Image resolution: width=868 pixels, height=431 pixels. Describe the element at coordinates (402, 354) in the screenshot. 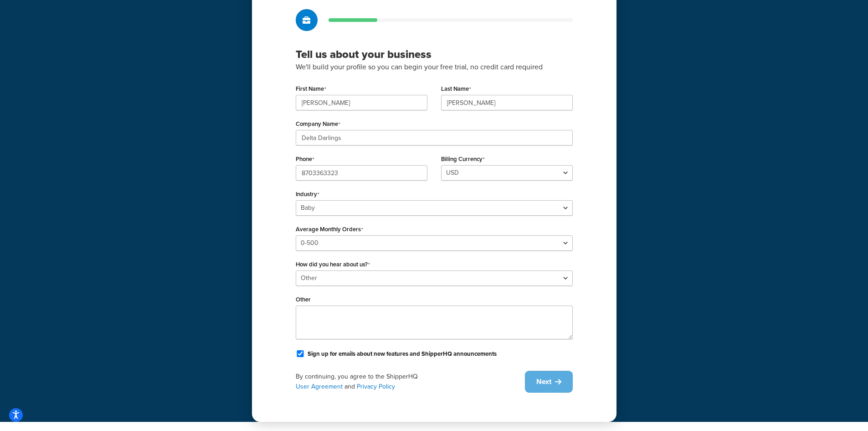

I see `label: Sign up for emails about new features and ShipperHQ announcements` at that location.